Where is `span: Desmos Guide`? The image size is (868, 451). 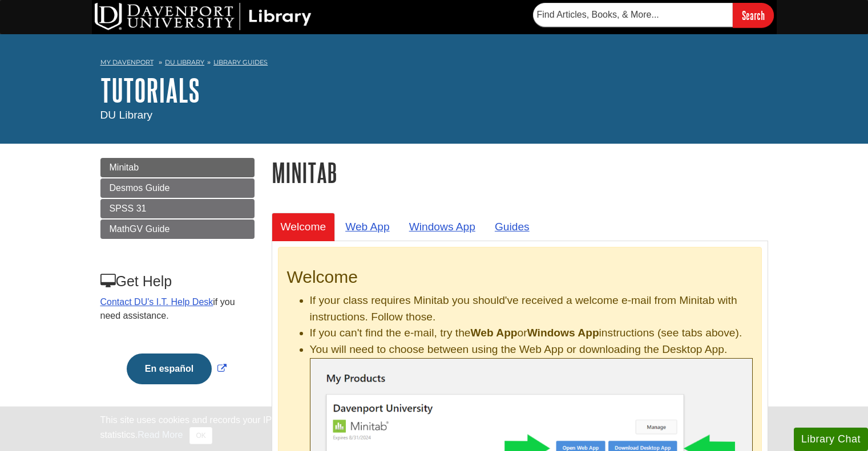
span: Desmos Guide is located at coordinates (140, 188).